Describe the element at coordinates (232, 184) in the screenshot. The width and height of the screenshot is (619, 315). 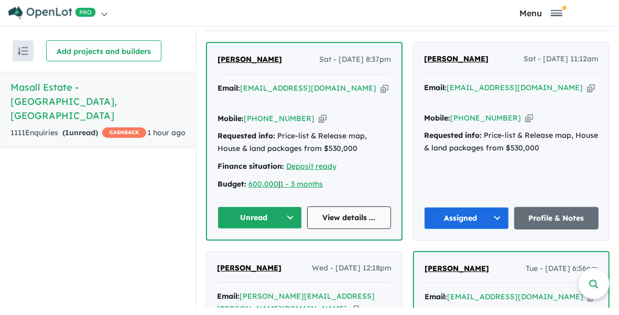
I see `strong: Budget:` at that location.